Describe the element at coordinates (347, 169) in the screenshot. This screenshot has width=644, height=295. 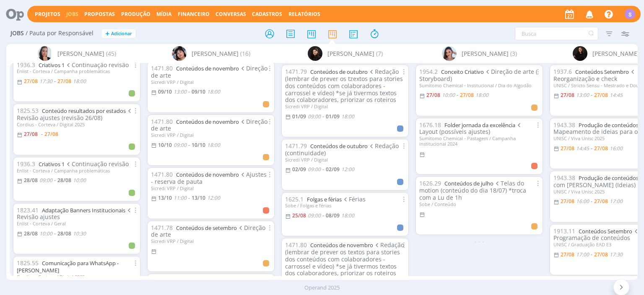
I see `12:00` at that location.